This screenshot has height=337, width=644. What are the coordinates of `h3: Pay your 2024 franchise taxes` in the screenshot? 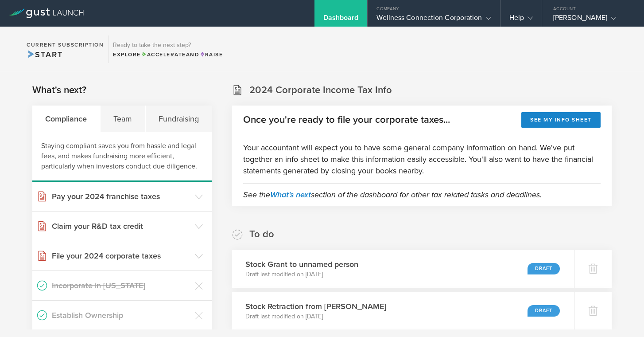 It's located at (121, 196).